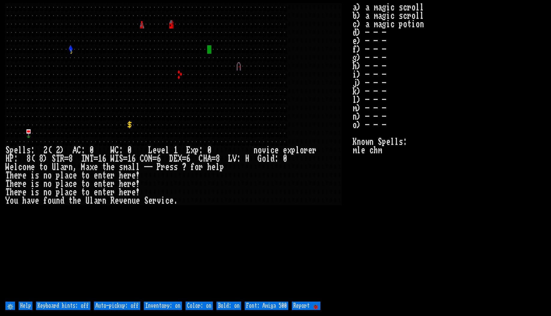 This screenshot has width=551, height=316. What do you see at coordinates (79, 151) in the screenshot?
I see `div: C` at bounding box center [79, 151].